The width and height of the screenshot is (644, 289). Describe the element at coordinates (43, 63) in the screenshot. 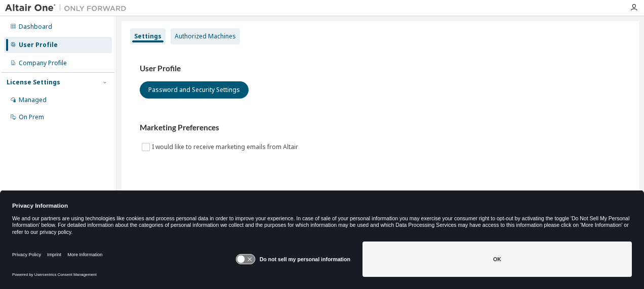

I see `div: Company Profile` at that location.